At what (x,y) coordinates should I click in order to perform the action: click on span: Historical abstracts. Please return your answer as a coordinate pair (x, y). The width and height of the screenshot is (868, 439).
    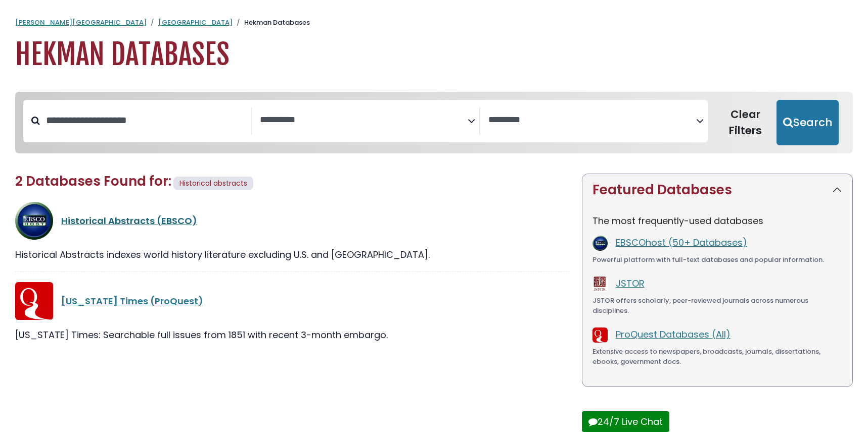
    Looking at the image, I should click on (213, 184).